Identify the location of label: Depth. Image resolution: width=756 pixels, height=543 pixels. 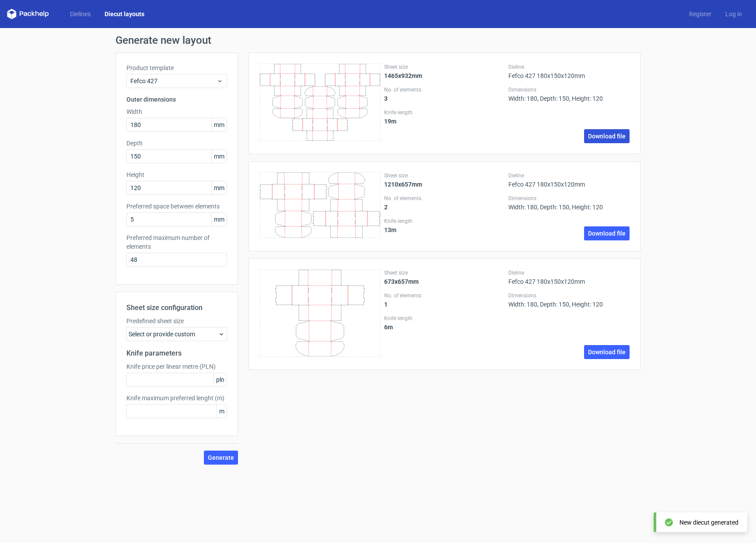
(177, 143).